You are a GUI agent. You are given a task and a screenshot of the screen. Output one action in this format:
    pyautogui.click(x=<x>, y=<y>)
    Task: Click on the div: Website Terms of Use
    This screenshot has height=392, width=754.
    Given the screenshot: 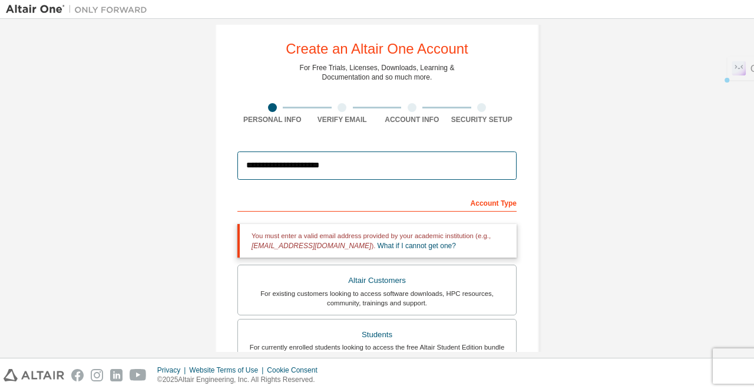 What is the action you would take?
    pyautogui.click(x=228, y=370)
    